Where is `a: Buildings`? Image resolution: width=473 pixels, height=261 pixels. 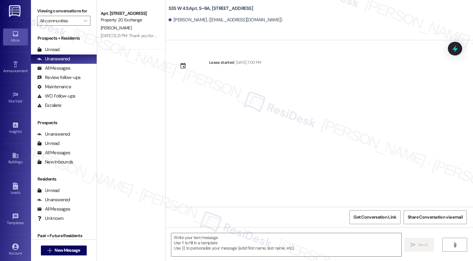 a: Buildings is located at coordinates (15, 158).